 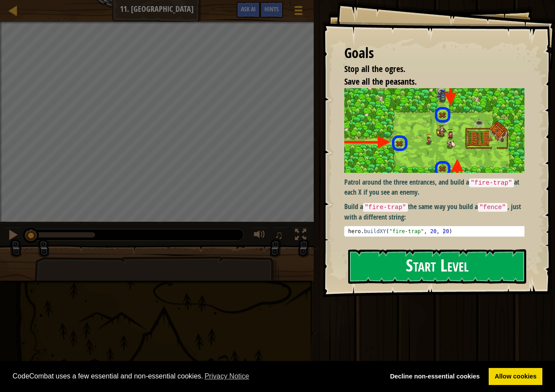 I want to click on span: Stop all the ogres., so click(x=375, y=69).